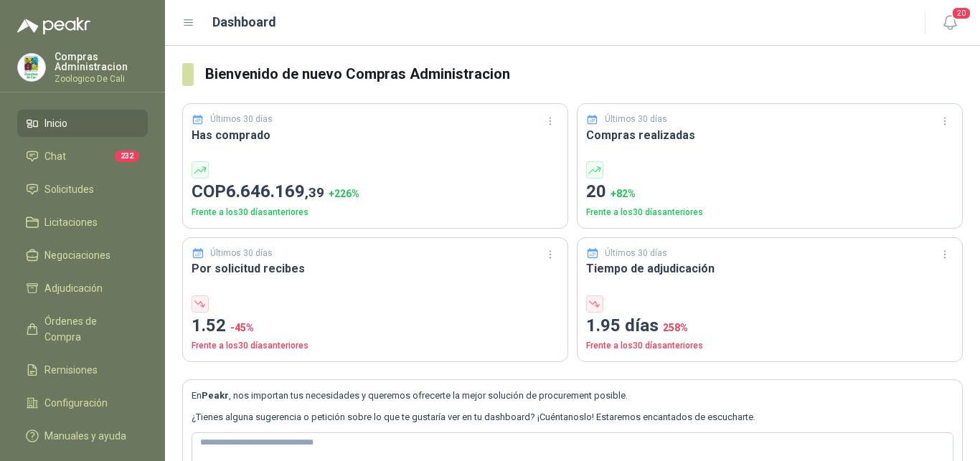 The image size is (980, 461). What do you see at coordinates (82, 123) in the screenshot?
I see `a: Inicio` at bounding box center [82, 123].